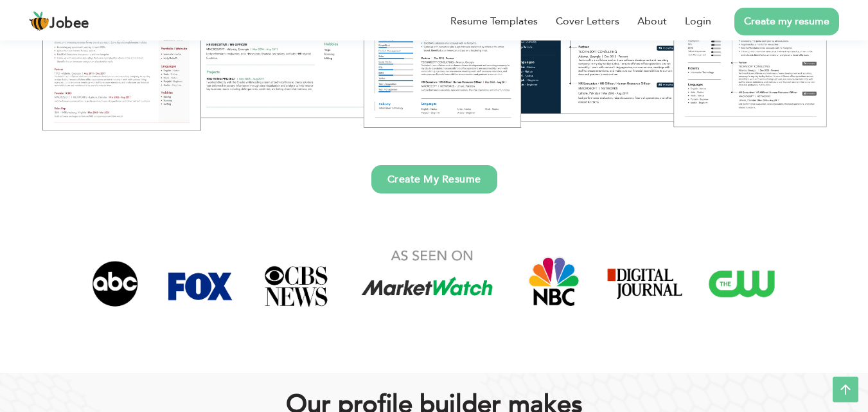 This screenshot has height=412, width=868. I want to click on a: About, so click(653, 22).